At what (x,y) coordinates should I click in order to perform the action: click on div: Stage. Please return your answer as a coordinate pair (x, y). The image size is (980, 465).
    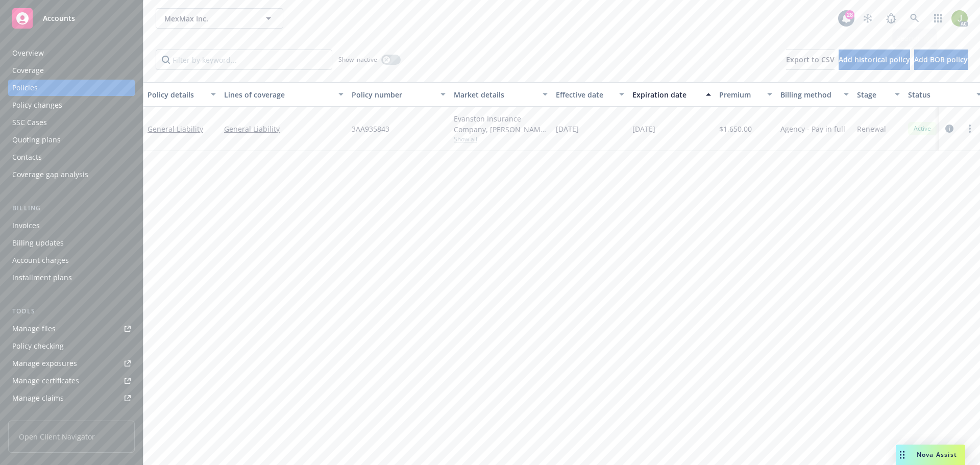
    Looking at the image, I should click on (873, 94).